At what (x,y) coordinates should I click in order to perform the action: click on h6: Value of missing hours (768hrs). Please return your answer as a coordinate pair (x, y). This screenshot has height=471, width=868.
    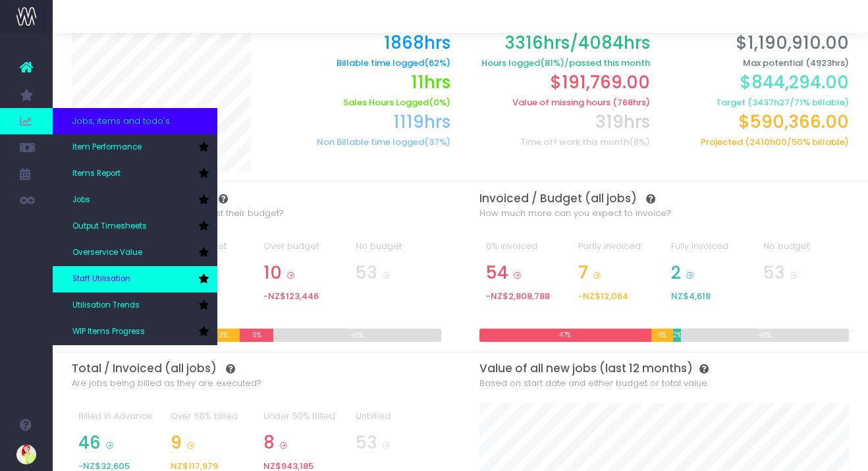
    Looking at the image, I should click on (560, 103).